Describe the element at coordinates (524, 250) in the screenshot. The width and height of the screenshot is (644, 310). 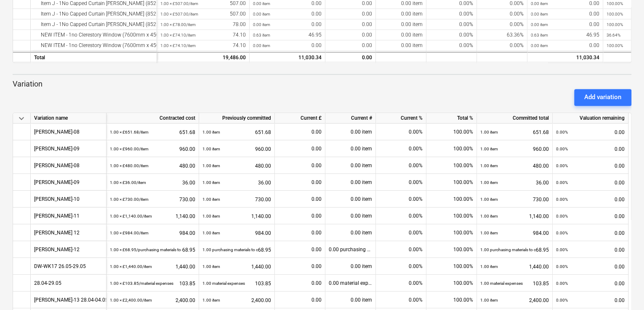
I see `small: 1.00 purchasing materials to complete the tasks` at that location.